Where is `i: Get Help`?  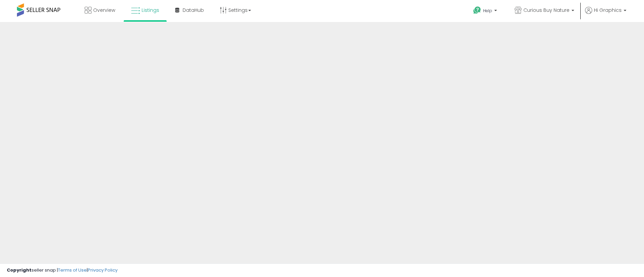 i: Get Help is located at coordinates (477, 10).